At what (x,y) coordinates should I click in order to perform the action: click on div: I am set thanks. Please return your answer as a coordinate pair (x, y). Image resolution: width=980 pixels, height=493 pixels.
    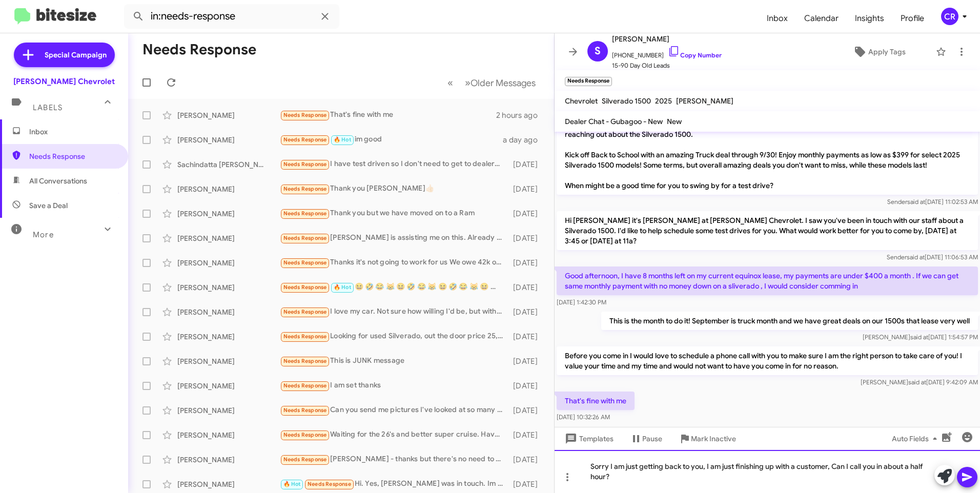
    Looking at the image, I should click on (394, 385).